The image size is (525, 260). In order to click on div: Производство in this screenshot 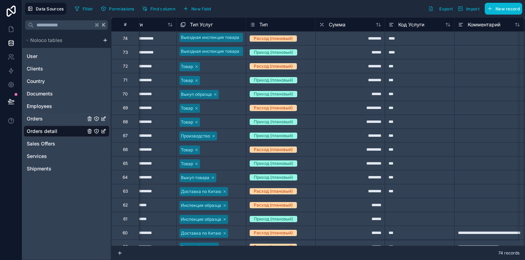, I will do `click(196, 136)`.